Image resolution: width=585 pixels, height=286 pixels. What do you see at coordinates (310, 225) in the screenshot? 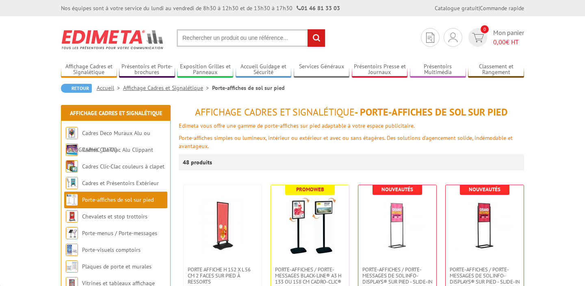
I see `img: Porte-affiches / Porte-messages Black-Line® A3 H 133 ou 158 cm Cadro-Clic® noirs` at bounding box center [310, 225].